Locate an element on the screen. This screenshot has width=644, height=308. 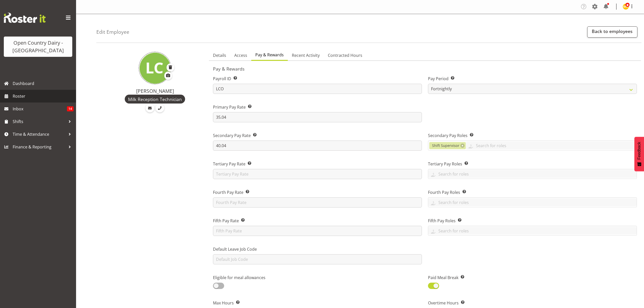
input: Tertiary Pay Rate is located at coordinates (318, 174).